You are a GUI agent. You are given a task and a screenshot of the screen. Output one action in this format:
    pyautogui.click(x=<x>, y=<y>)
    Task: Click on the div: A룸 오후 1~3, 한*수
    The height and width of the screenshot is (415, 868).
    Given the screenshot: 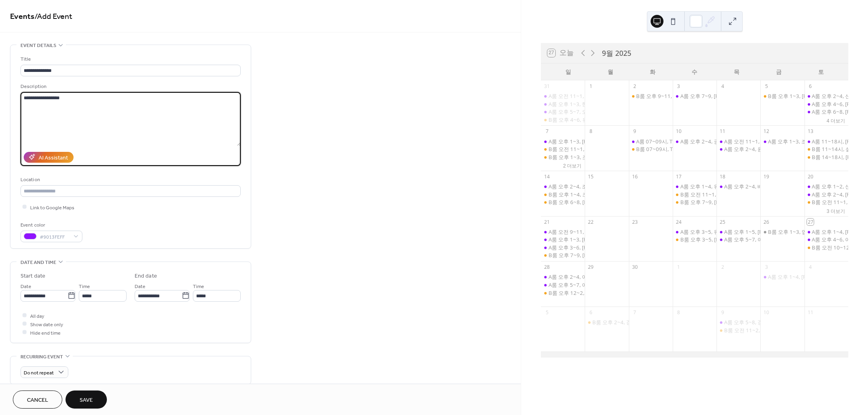 What is the action you would take?
    pyautogui.click(x=562, y=104)
    